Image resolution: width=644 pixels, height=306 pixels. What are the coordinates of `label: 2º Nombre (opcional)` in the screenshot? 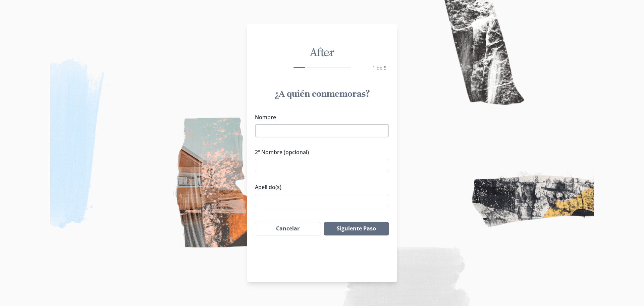 It's located at (320, 152).